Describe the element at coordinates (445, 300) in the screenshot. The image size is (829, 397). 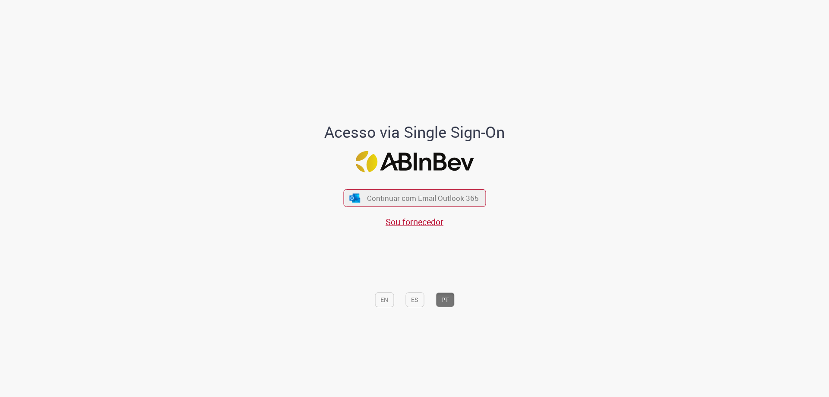
I see `button: PT` at that location.